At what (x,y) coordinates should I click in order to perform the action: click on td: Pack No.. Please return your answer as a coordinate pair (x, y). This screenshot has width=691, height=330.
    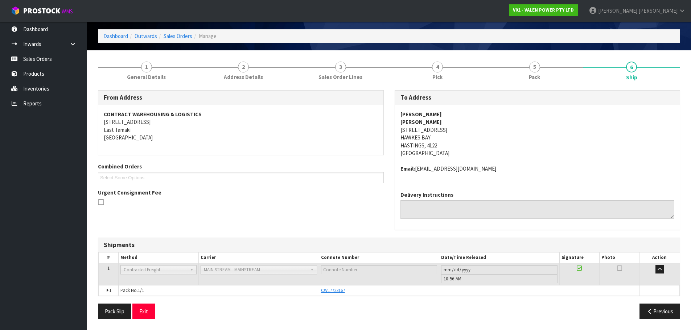
    Looking at the image, I should click on (219, 290).